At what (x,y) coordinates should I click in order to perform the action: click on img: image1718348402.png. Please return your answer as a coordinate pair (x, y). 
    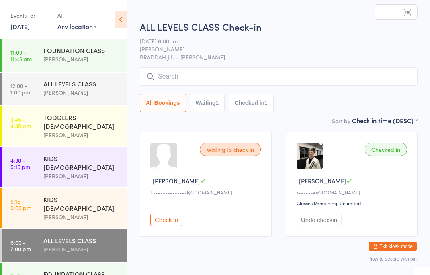
    Looking at the image, I should click on (310, 156).